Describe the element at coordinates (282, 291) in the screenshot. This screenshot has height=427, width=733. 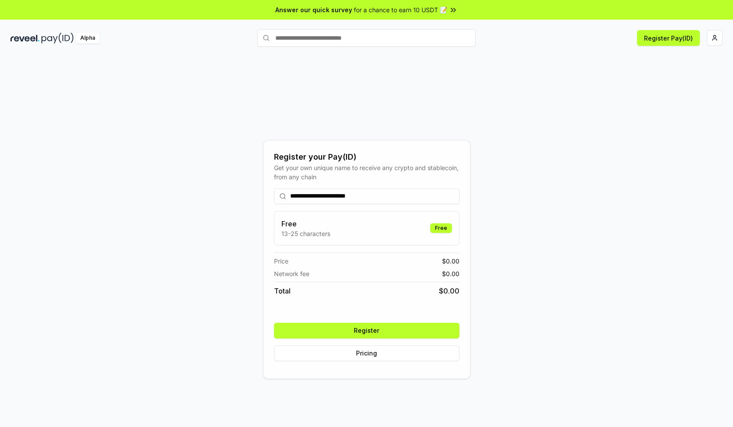
I see `span: Total` at that location.